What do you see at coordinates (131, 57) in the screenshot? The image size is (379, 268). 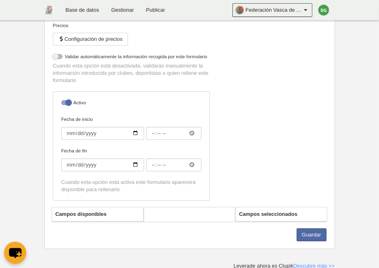 I see `label: Validar automáticamente la información recogida por este formulario` at bounding box center [131, 57].